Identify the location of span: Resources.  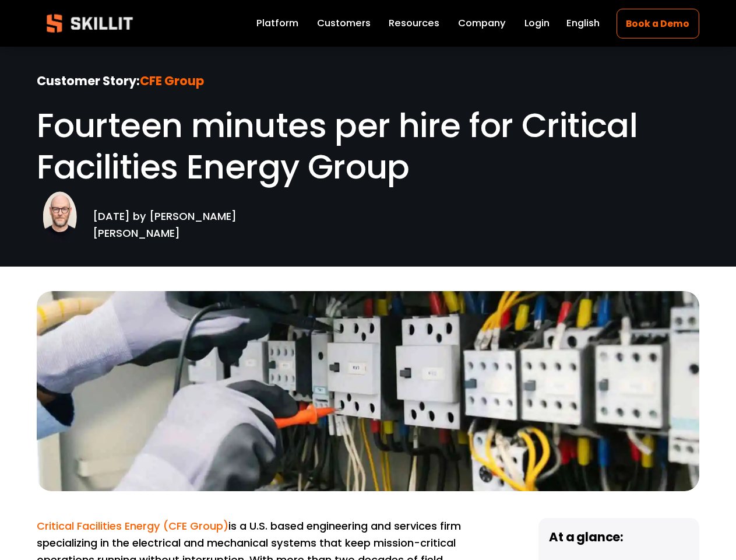
(414, 23).